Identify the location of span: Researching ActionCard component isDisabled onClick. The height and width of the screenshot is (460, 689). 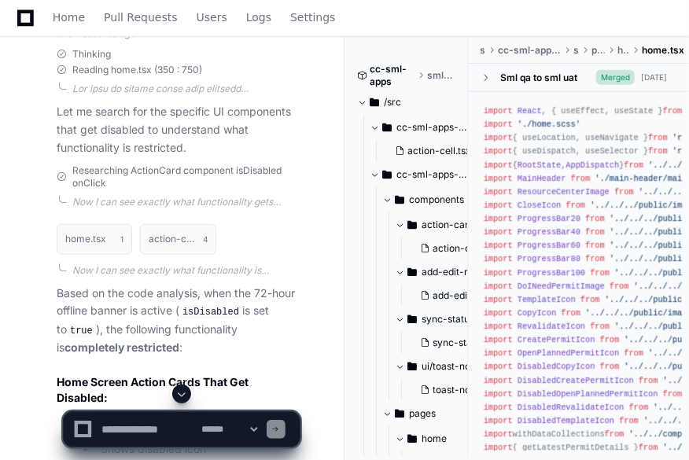
(186, 177).